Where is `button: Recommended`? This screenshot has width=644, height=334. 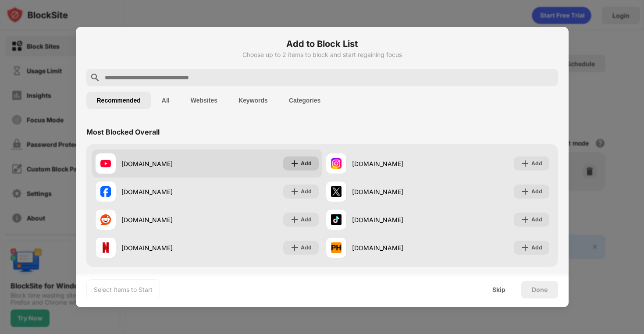 button: Recommended is located at coordinates (119, 100).